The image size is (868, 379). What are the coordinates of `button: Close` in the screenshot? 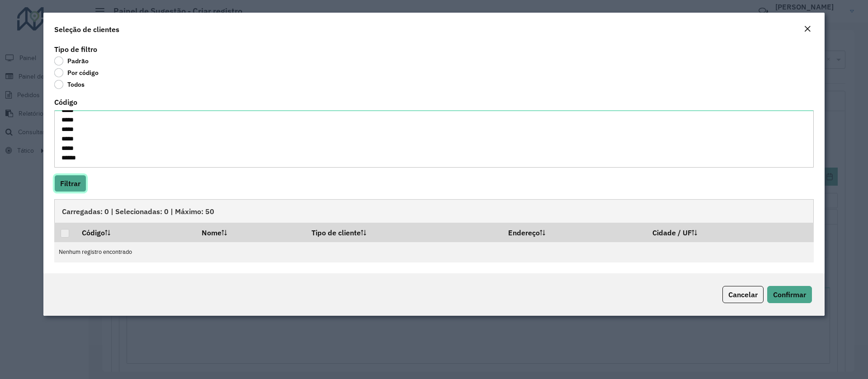 It's located at (808, 30).